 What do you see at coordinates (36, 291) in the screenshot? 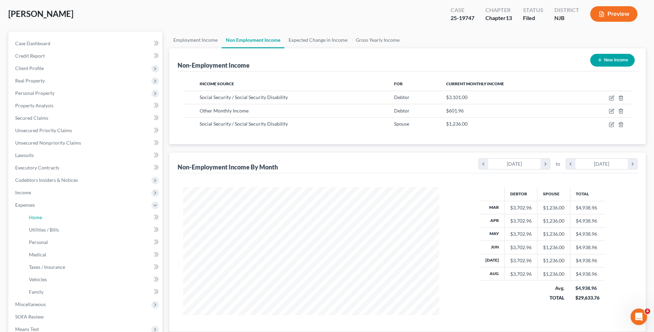
I see `span: Family` at bounding box center [36, 291].